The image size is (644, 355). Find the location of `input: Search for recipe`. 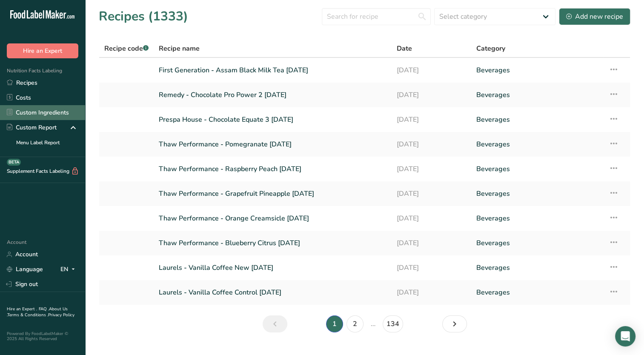

input: Search for recipe is located at coordinates (376, 17).